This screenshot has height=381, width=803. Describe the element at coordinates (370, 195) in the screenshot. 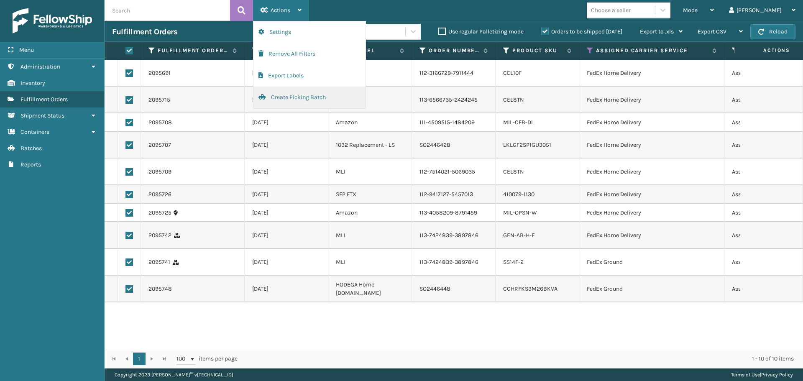

I see `td: SFP FTX` at that location.